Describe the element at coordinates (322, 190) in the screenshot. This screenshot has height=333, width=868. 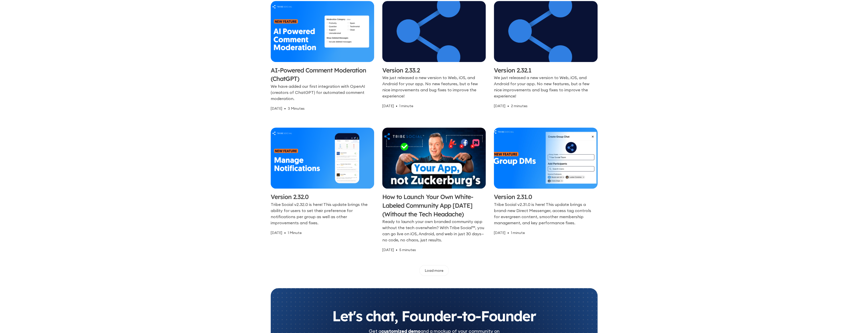
I see `a: Version 2.32.0Tribe Social v2.32.0 is here! This update brings the ability for users to set their...` at that location.